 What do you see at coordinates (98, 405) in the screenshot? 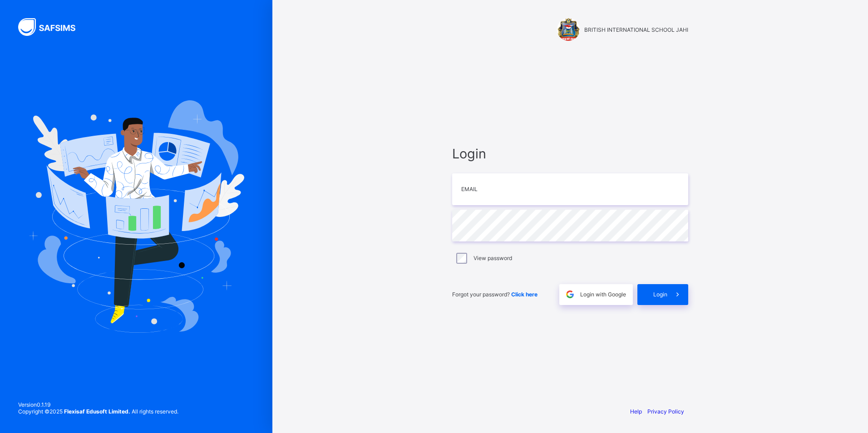
I see `span: Version 0.1.19` at bounding box center [98, 405].